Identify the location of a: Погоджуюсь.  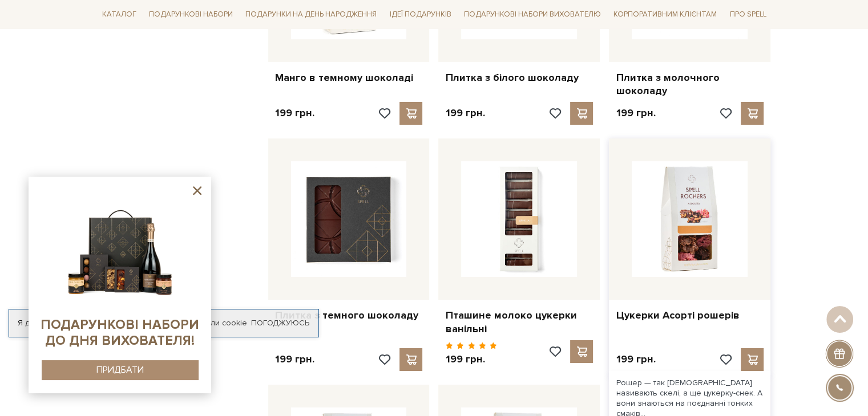
(280, 323).